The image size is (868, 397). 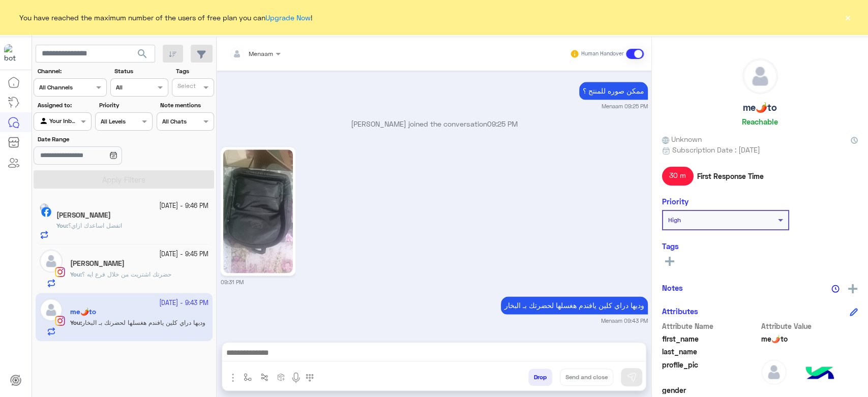 I want to click on span: me🌶️to, so click(x=810, y=339).